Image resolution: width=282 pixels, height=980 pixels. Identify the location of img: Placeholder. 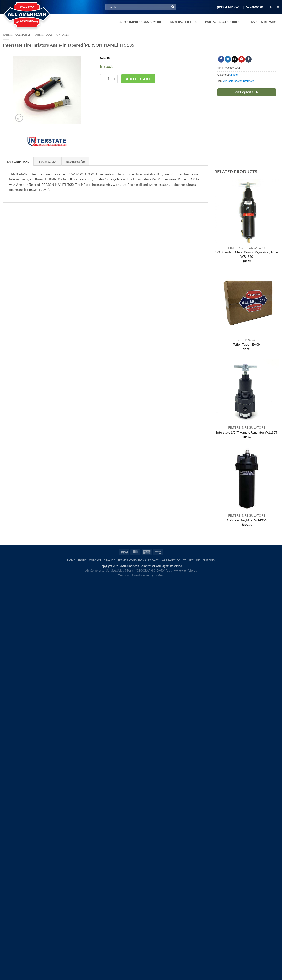
(247, 303).